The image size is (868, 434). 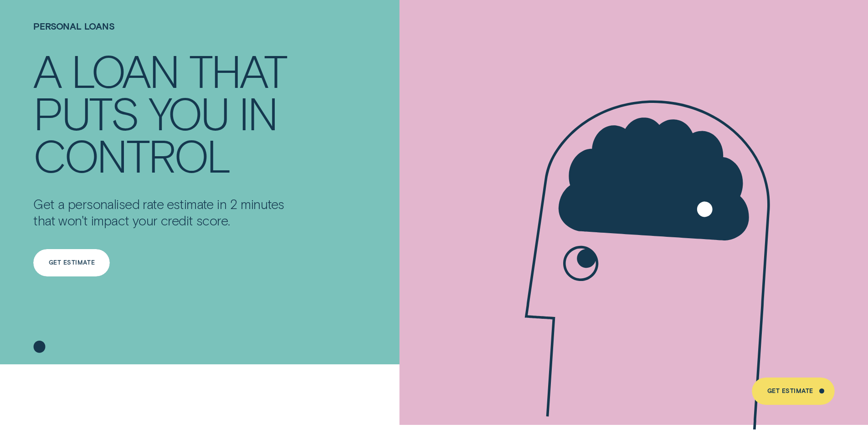 I want to click on p: Get a personalised rate estimate in 2 minutes that won't impact your credit score., so click(x=165, y=212).